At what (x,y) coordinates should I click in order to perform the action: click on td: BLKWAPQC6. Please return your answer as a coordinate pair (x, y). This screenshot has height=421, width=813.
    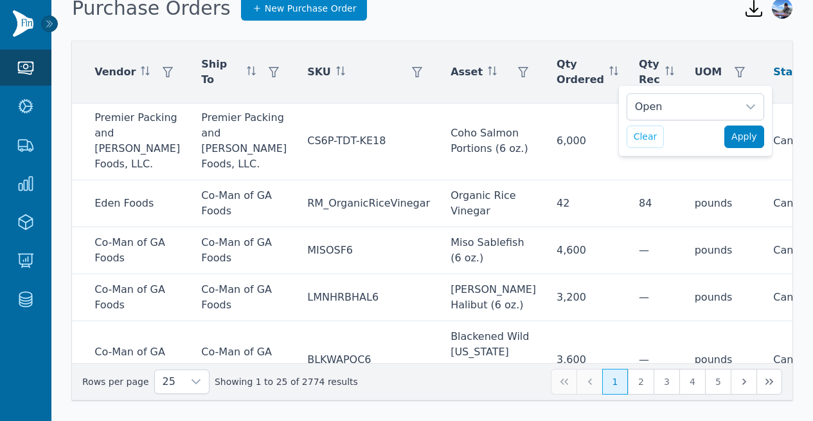
    Looking at the image, I should click on (368, 359).